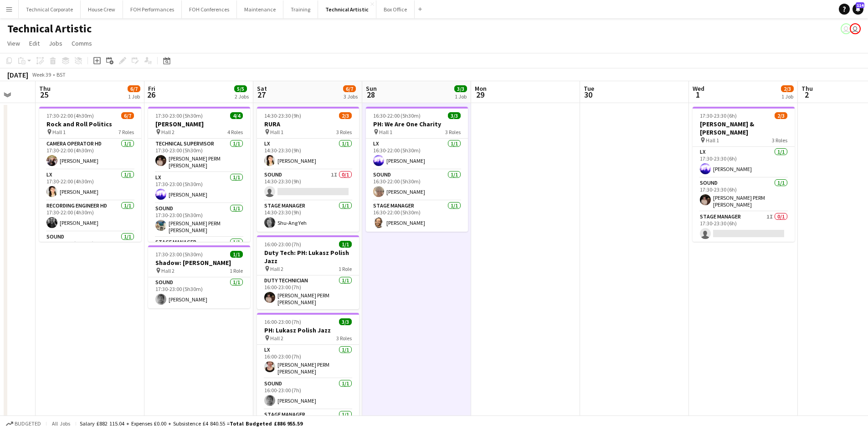 This screenshot has width=868, height=431. I want to click on button: House Crew, so click(101, 9).